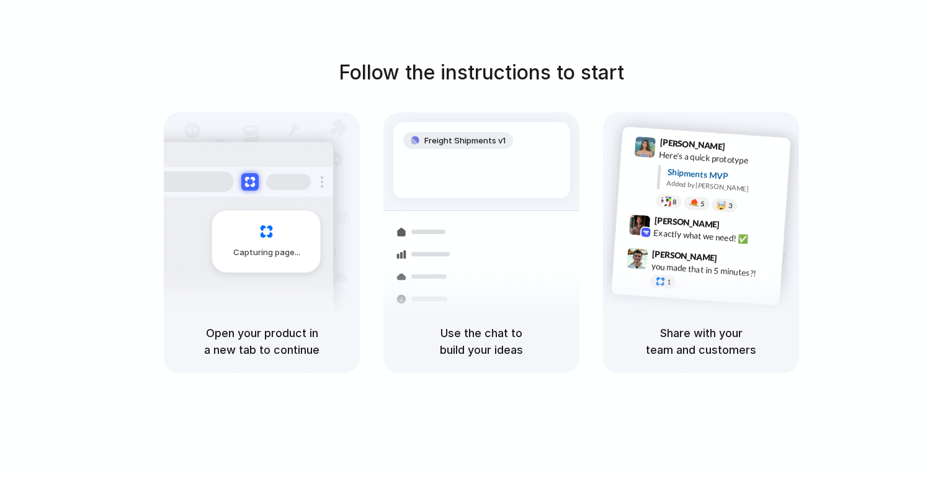  I want to click on span: 9:47 AM, so click(733, 260).